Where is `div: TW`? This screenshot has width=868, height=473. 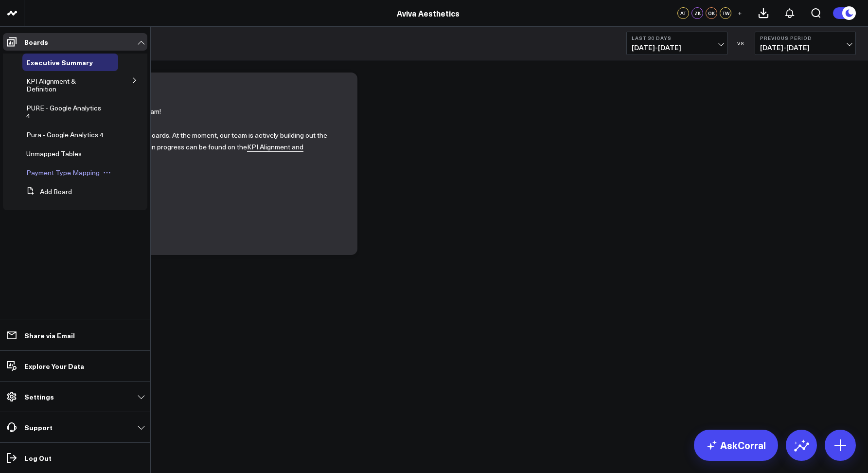 div: TW is located at coordinates (726, 13).